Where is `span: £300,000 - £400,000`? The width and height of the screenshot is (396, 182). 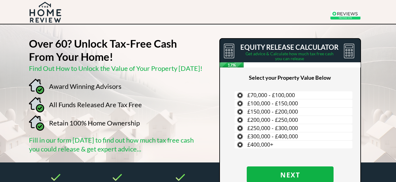
span: £300,000 - £400,000 is located at coordinates (273, 136).